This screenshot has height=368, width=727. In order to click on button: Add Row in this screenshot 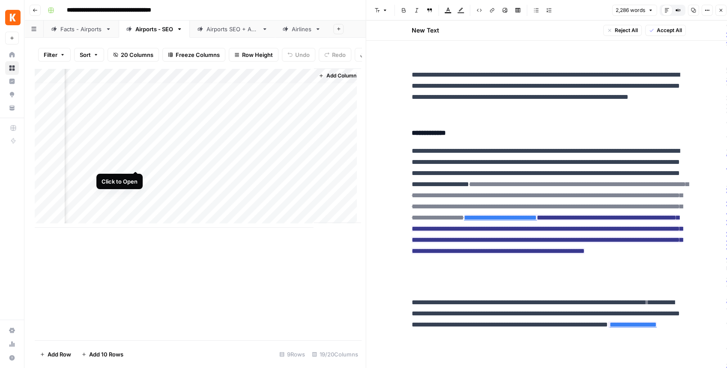, I will do `click(55, 355)`.